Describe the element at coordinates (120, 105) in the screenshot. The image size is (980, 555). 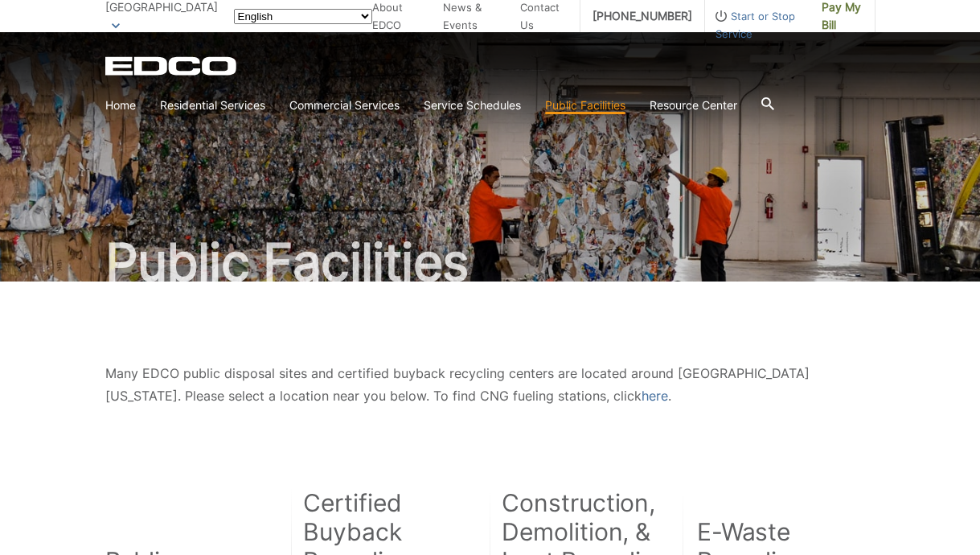
I see `a: Home` at that location.